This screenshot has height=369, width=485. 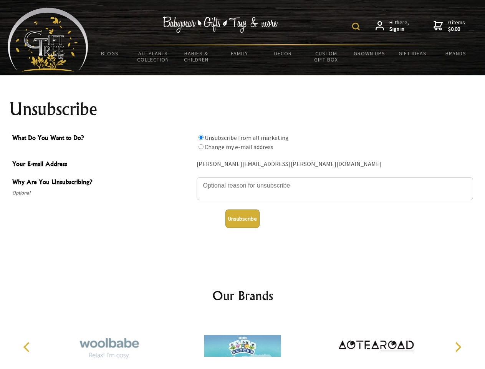 I want to click on a: Brands, so click(x=456, y=53).